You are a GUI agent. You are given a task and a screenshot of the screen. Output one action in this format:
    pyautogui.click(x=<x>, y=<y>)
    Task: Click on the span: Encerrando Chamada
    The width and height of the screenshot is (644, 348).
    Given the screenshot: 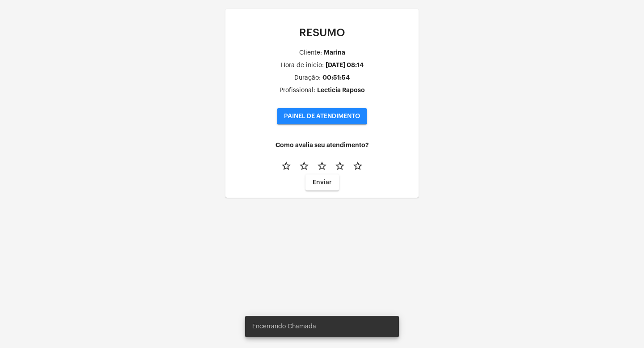 What is the action you would take?
    pyautogui.click(x=284, y=327)
    